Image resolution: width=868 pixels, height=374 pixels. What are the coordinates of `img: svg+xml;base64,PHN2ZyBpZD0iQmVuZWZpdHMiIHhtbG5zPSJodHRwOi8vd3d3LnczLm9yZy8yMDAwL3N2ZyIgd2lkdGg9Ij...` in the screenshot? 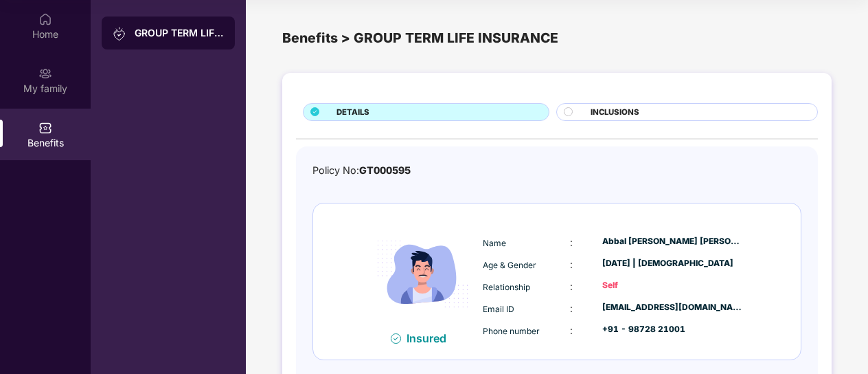 It's located at (45, 128).